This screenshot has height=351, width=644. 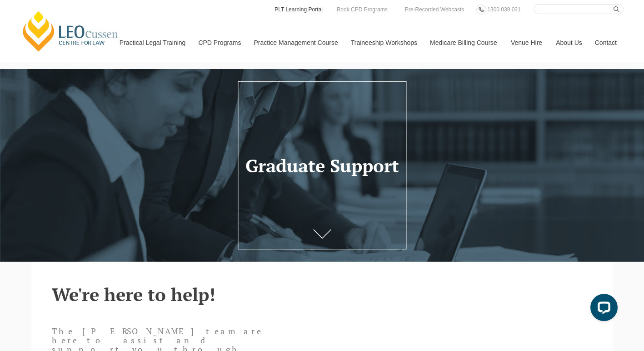 What do you see at coordinates (295, 42) in the screenshot?
I see `a: Practice Management Course` at bounding box center [295, 42].